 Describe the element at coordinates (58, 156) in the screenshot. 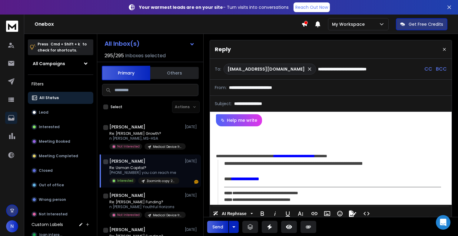

I see `p: Meeting Completed` at that location.